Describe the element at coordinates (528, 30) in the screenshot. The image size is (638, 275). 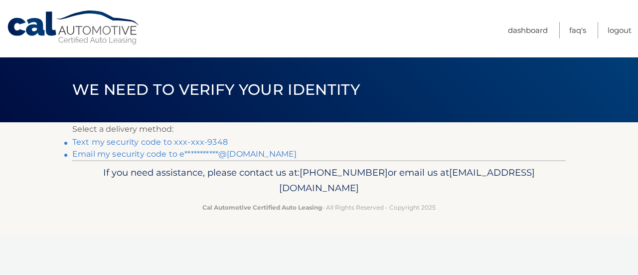
I see `a: Dashboard` at that location.